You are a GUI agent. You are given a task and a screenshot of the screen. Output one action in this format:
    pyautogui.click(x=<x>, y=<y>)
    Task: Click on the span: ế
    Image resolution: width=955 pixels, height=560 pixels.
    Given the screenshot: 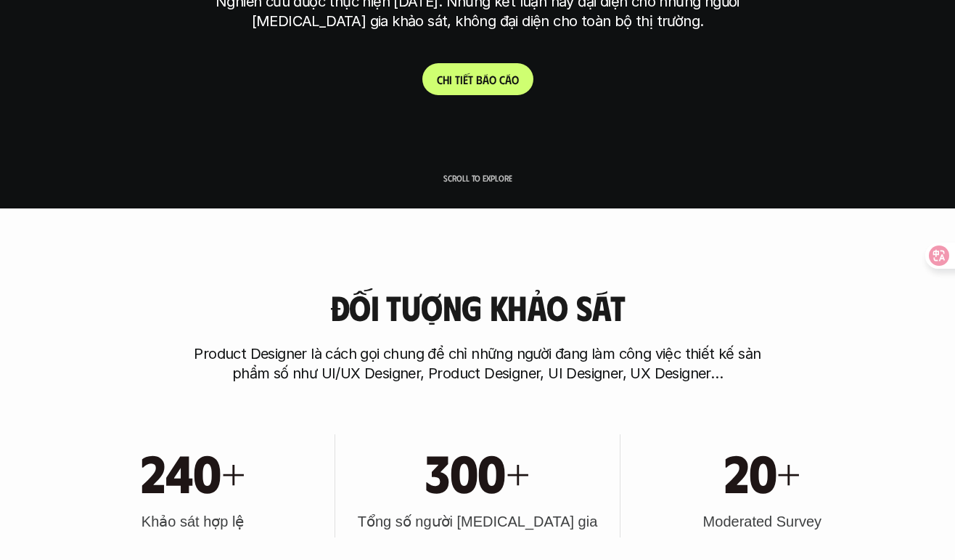 What is the action you would take?
    pyautogui.click(x=465, y=79)
    